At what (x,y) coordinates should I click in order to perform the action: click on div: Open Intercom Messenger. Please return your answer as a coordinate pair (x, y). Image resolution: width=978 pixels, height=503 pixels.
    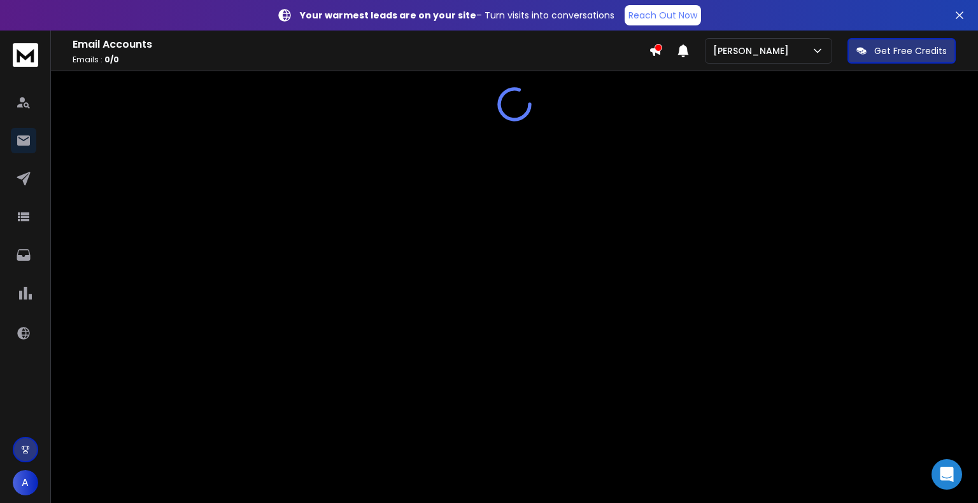
    Looking at the image, I should click on (946, 475).